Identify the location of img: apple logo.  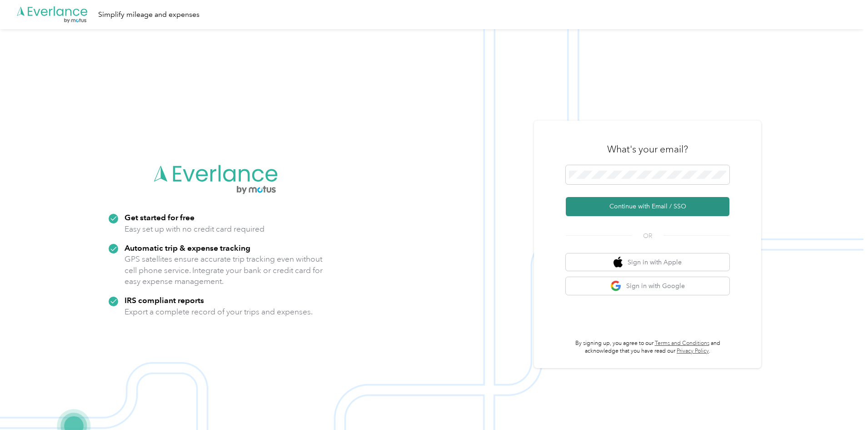
(618, 262).